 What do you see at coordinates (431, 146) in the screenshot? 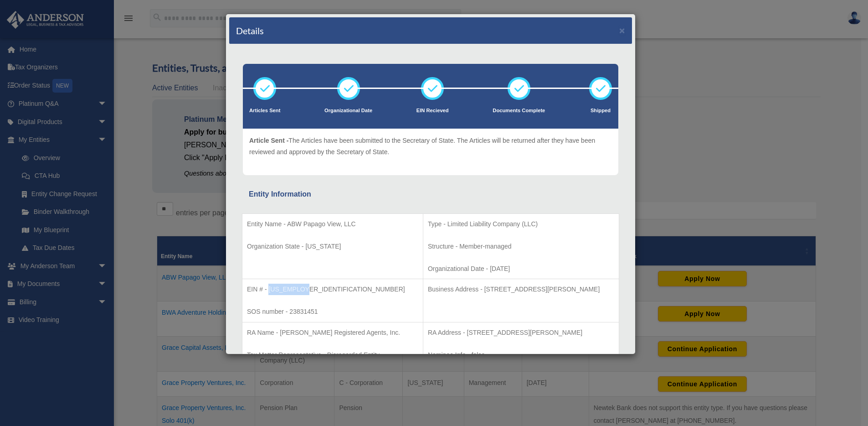
I see `p: The Articles have been submitted to the Secretary of State. The Articles will be returned after t...` at bounding box center [431, 146].